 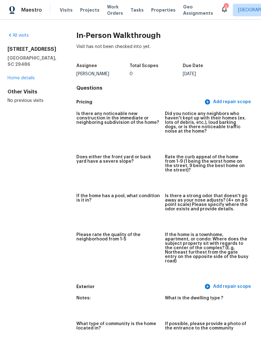 What do you see at coordinates (118, 159) in the screenshot?
I see `h5: Does either the front yard or back yard have a severe slope?` at bounding box center [118, 159].